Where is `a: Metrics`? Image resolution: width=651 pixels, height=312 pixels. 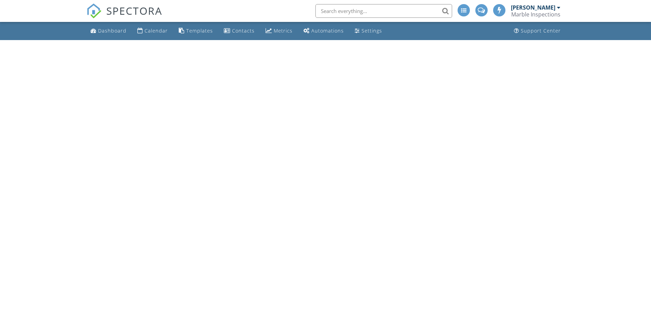
a: Metrics is located at coordinates (279, 31).